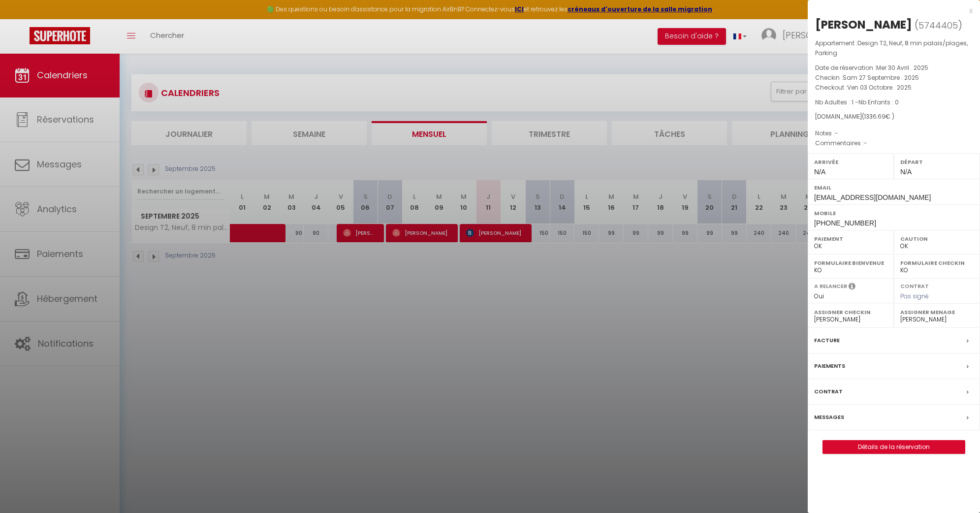 The height and width of the screenshot is (513, 980). What do you see at coordinates (894, 134) in the screenshot?
I see `p: Notes :` at bounding box center [894, 134].